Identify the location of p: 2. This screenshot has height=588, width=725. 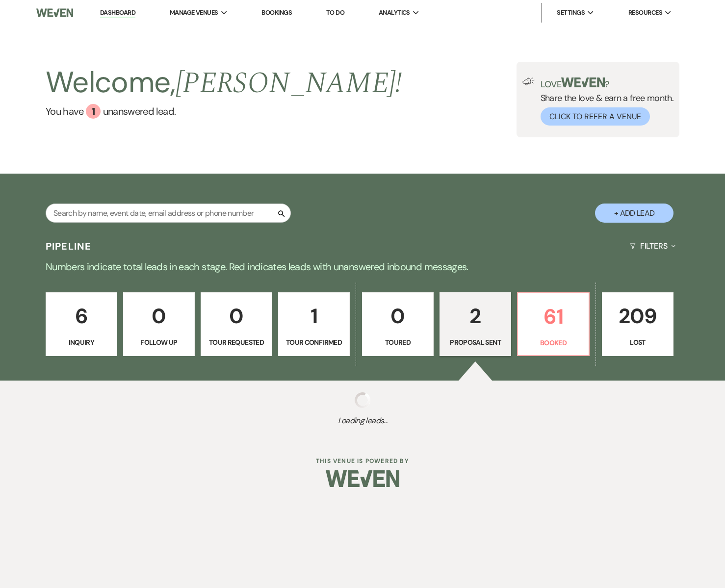
(475, 316).